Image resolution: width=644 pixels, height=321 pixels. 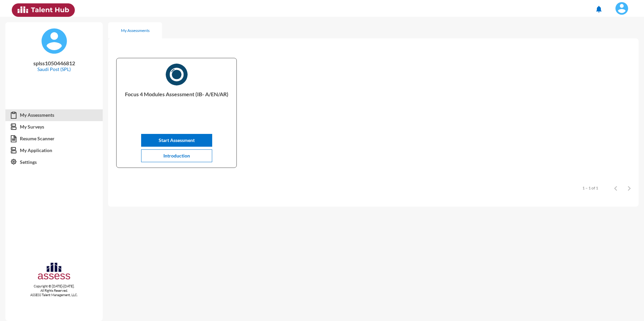 What do you see at coordinates (54, 41) in the screenshot?
I see `img: default%20profile%20image.svg` at bounding box center [54, 41].